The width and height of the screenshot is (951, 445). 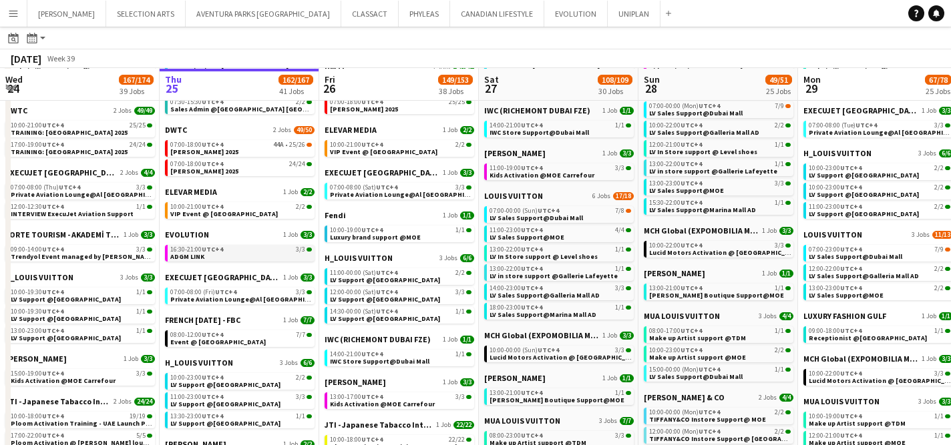 I want to click on a: DWTC2 Jobs49/50, so click(x=240, y=130).